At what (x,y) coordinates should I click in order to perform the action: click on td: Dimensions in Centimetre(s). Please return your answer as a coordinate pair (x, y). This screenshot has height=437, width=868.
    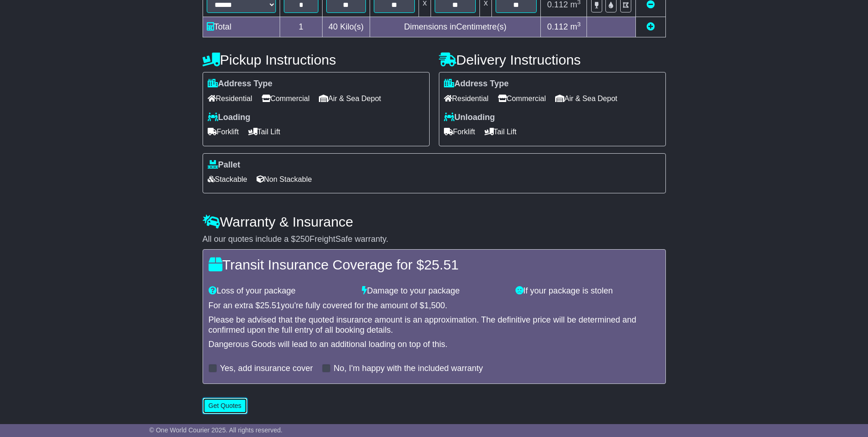
    Looking at the image, I should click on (455, 27).